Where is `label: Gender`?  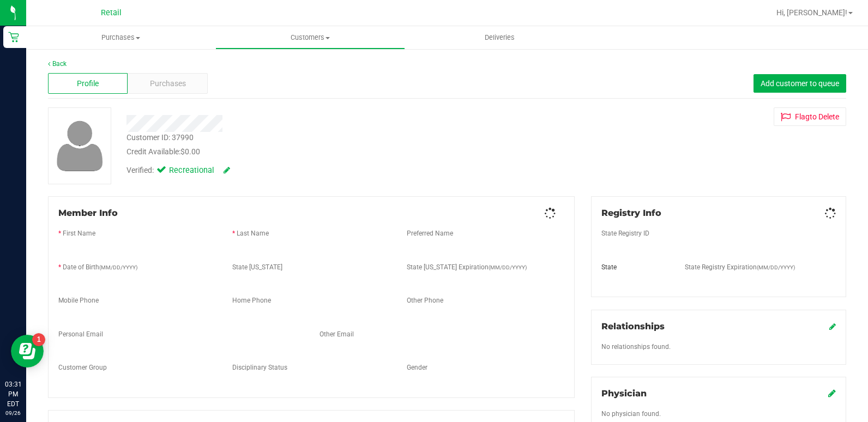 label: Gender is located at coordinates (417, 367).